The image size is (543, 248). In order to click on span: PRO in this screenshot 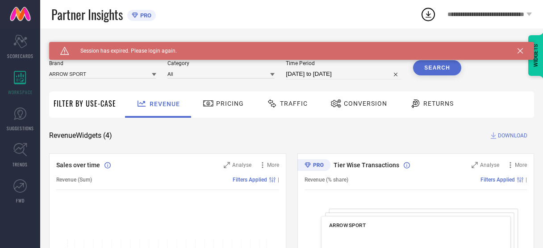, I will do `click(145, 15)`.